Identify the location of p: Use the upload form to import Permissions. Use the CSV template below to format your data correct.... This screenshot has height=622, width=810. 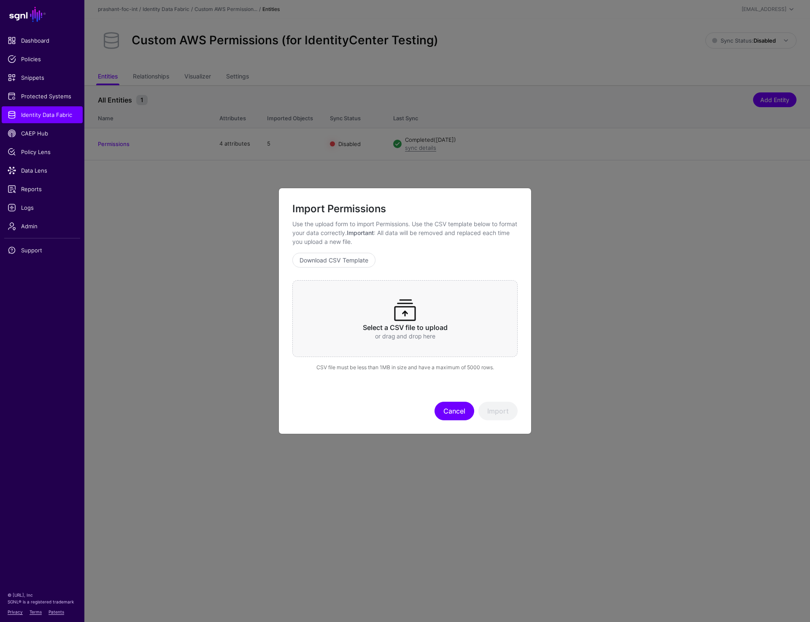
(405, 232).